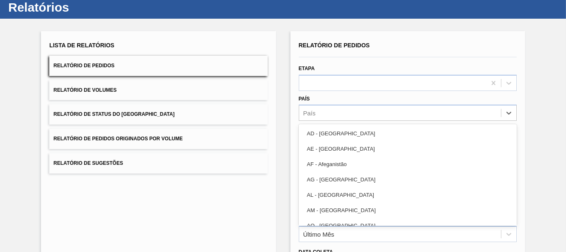 This screenshot has height=252, width=566. I want to click on button: Relatório de Sugestões, so click(158, 163).